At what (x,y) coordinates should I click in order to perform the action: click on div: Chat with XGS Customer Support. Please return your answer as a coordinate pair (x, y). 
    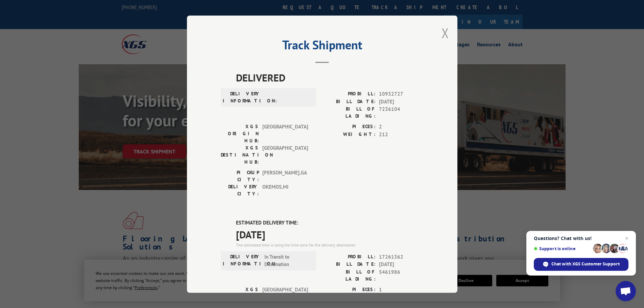
    Looking at the image, I should click on (581, 265).